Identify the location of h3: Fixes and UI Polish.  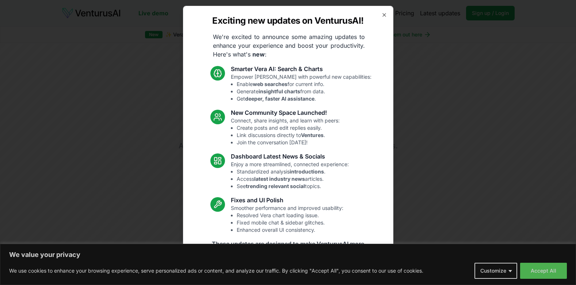
(287, 200).